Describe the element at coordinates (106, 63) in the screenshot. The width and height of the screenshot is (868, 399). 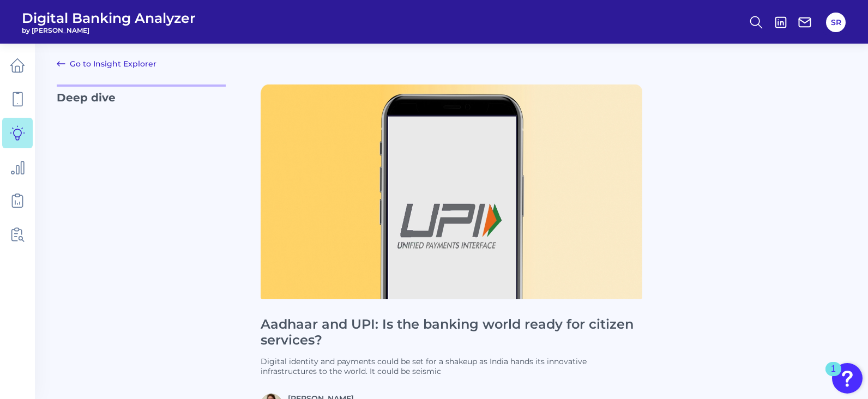
I see `a: Go to Insight Explorer` at that location.